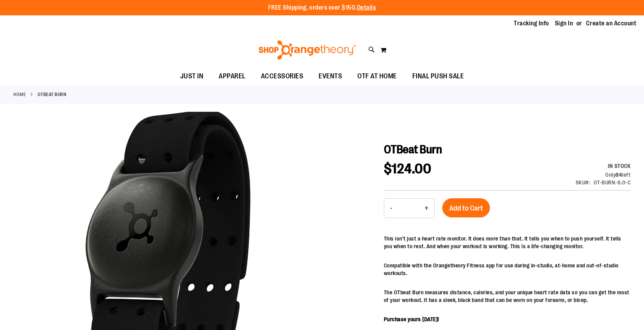 This screenshot has height=330, width=644. What do you see at coordinates (531, 23) in the screenshot?
I see `a: Tracking Info` at bounding box center [531, 23].